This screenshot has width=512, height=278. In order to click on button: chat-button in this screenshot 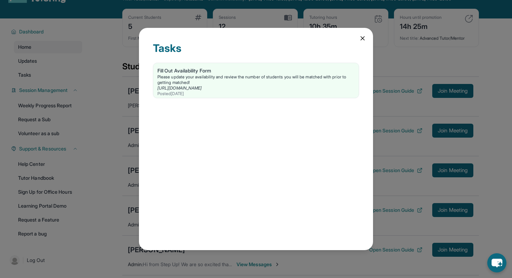, I will do `click(496, 262)`.